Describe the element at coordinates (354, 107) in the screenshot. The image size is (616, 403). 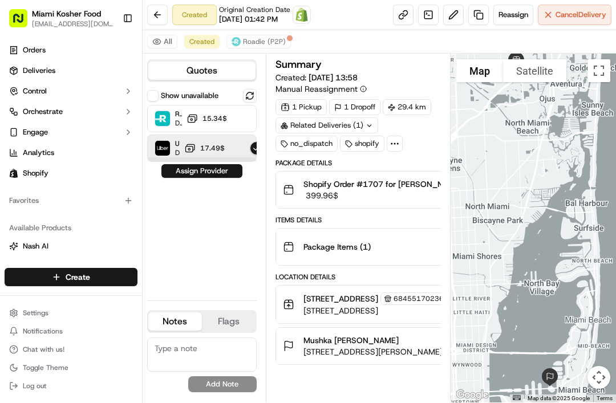
I see `div: 1 Dropoff` at that location.